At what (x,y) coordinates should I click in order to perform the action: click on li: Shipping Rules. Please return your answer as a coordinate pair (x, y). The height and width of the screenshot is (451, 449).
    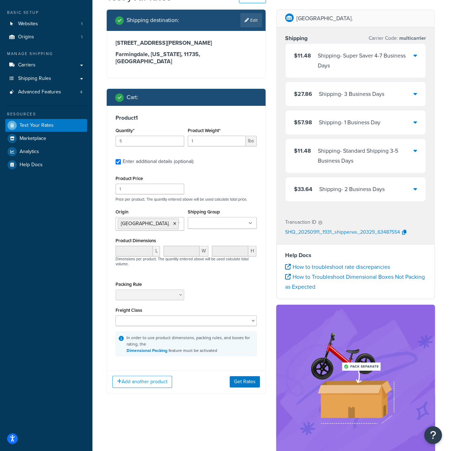
    Looking at the image, I should click on (46, 78).